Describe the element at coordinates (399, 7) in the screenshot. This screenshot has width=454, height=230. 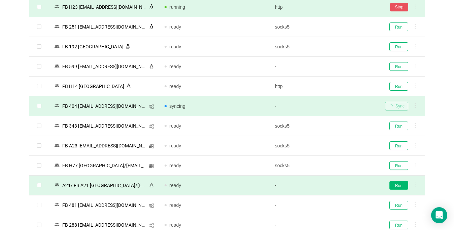
I see `button: Stop` at that location.